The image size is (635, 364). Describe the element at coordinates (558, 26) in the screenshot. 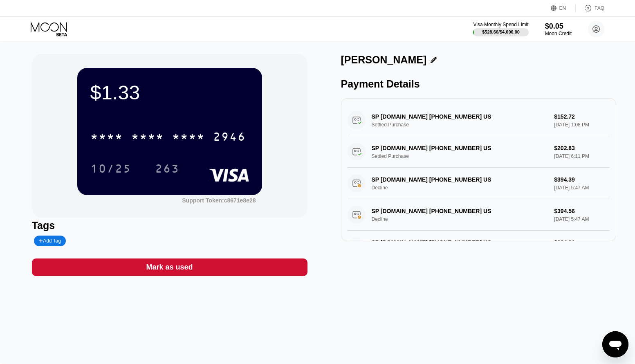

I see `div: $0.05` at that location.